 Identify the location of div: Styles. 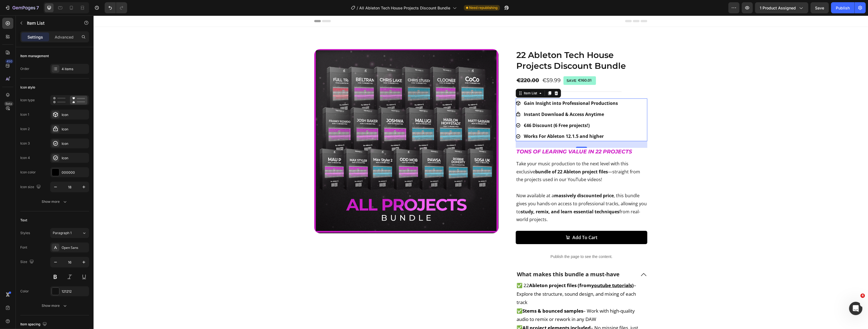
(25, 233).